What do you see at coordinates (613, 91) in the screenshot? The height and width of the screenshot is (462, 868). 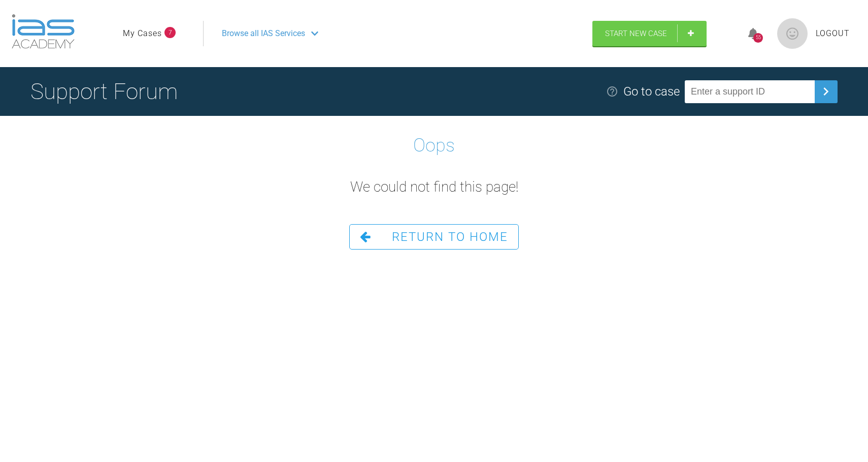 I see `img: help.e70b9f3d.svg` at bounding box center [613, 91].